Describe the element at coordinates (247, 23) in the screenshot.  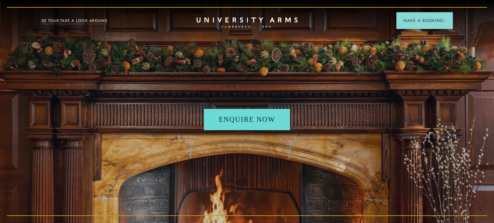
I see `a: Home` at that location.